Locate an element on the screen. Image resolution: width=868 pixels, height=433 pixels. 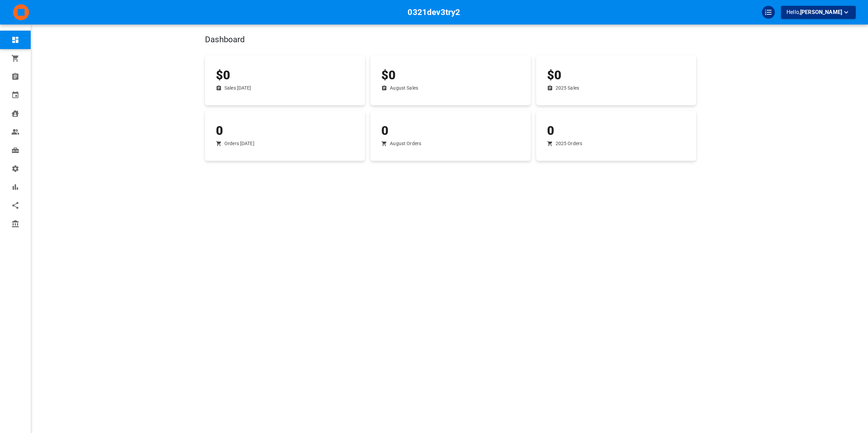
p: August Orders is located at coordinates (406, 144).